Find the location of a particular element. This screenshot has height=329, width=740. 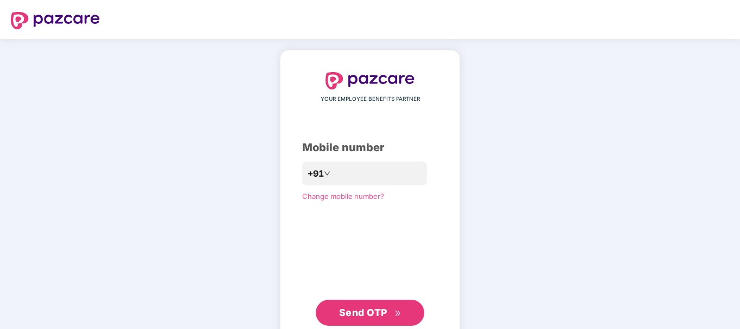

span: double-right is located at coordinates (398, 314).